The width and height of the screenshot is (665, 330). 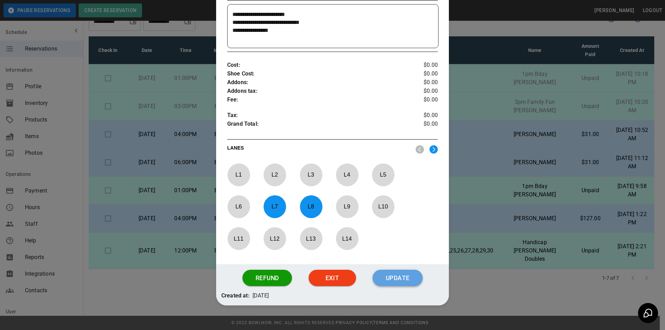 I want to click on p: Shoe Cost :, so click(x=315, y=74).